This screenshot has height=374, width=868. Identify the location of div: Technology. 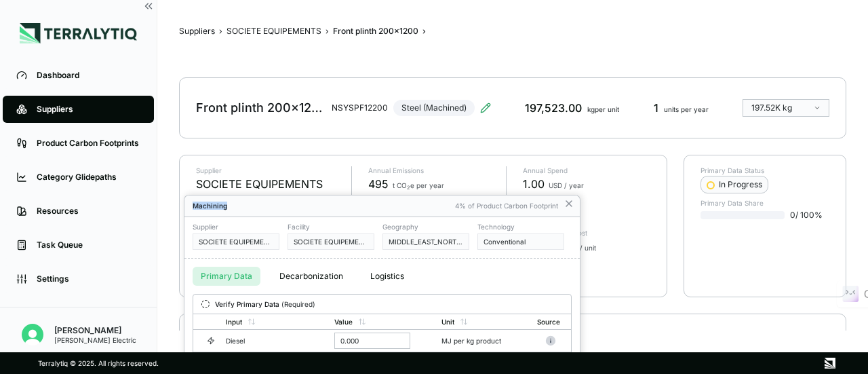
(521, 227).